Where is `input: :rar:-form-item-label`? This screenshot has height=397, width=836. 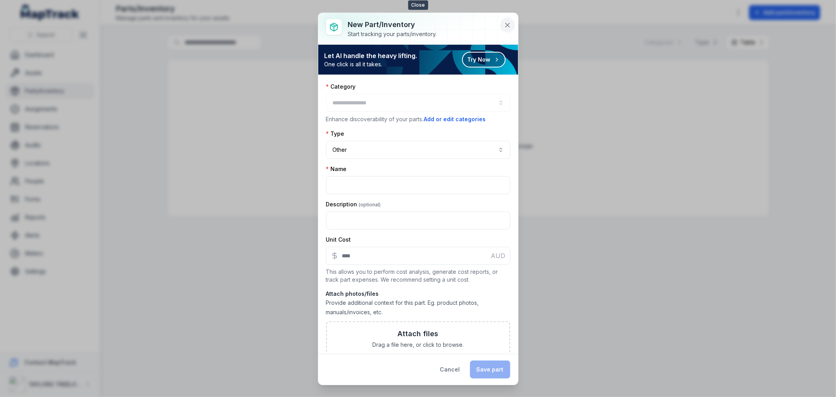 input: :rar:-form-item-label is located at coordinates (418, 256).